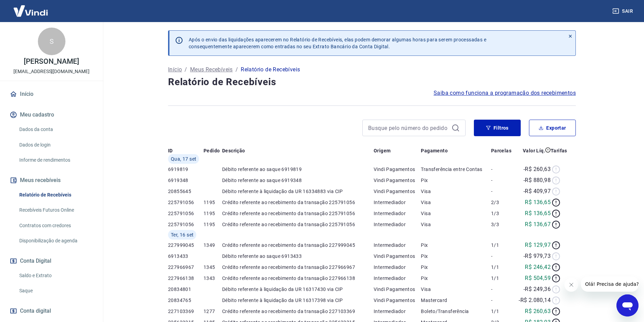 The width and height of the screenshot is (644, 322). I want to click on p: Débito referente à liquidação da UR 16317430 via CIP, so click(298, 289).